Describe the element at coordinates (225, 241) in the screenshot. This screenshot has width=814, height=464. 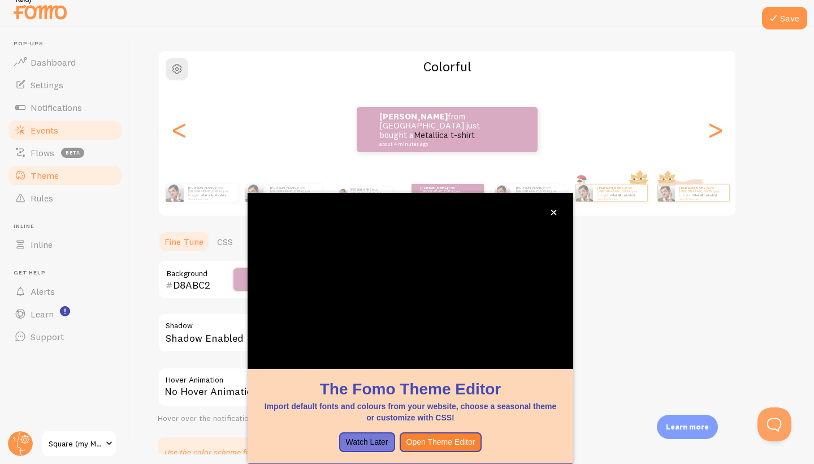
I see `a: CSS` at that location.